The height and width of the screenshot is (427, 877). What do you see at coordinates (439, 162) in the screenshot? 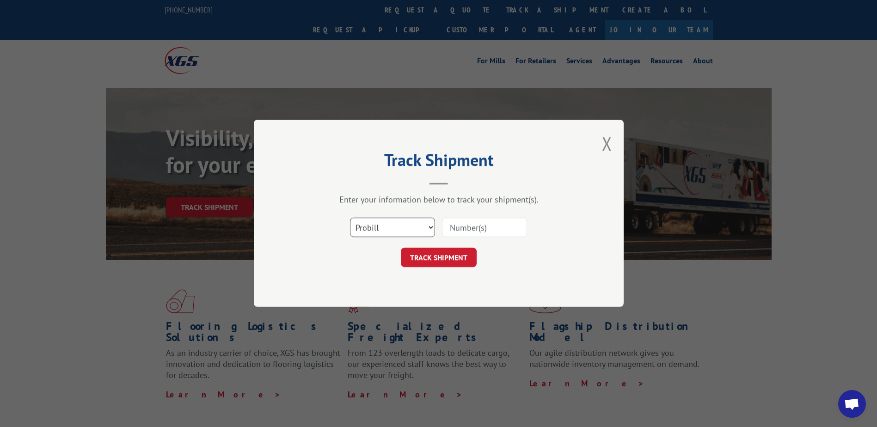
I see `h2: Track Shipment` at bounding box center [439, 162].